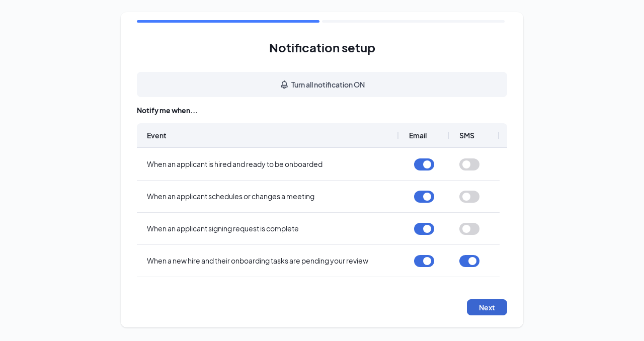 This screenshot has height=341, width=644. Describe the element at coordinates (467, 135) in the screenshot. I see `span: SMS` at that location.